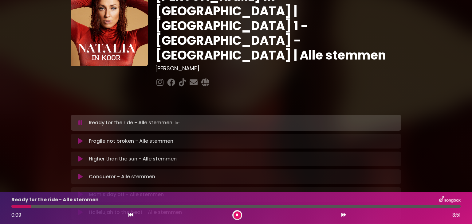 The width and height of the screenshot is (472, 224). Describe the element at coordinates (131, 141) in the screenshot. I see `p: Fragile not broken - Alle stemmen` at that location.